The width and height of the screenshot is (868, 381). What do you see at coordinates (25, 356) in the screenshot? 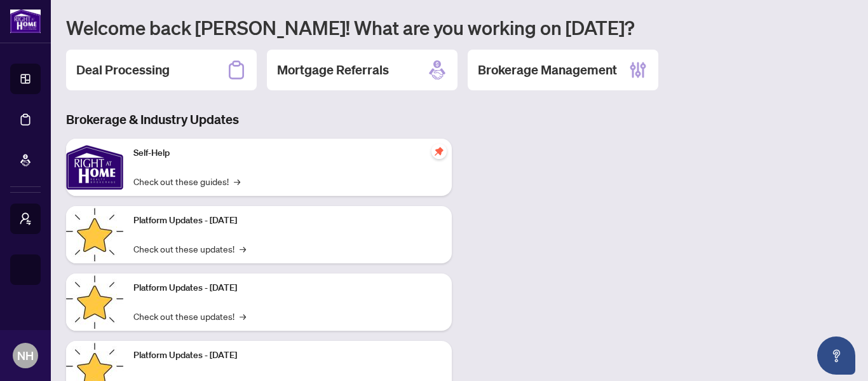
I see `span: NH` at bounding box center [25, 356].